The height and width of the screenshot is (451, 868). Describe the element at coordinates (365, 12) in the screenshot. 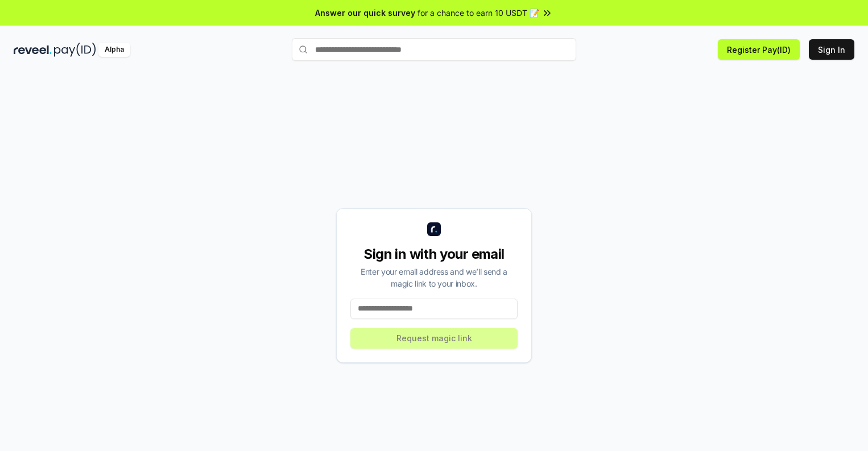

I see `span: Answer our quick survey` at that location.